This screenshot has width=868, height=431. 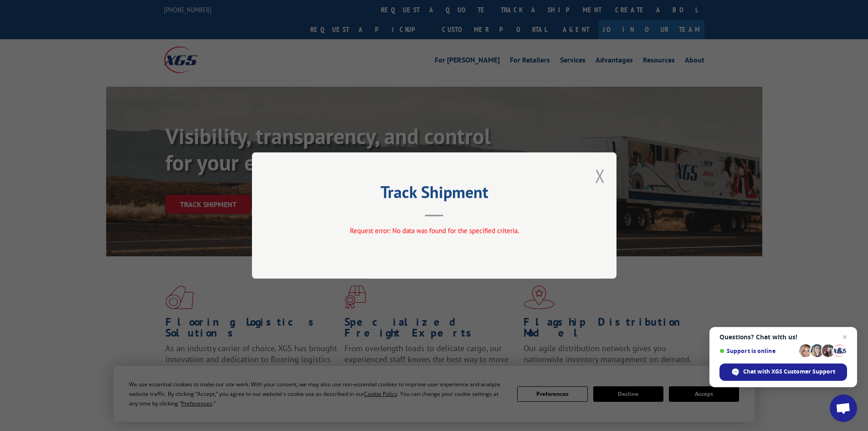 I want to click on span: Support is online, so click(x=758, y=350).